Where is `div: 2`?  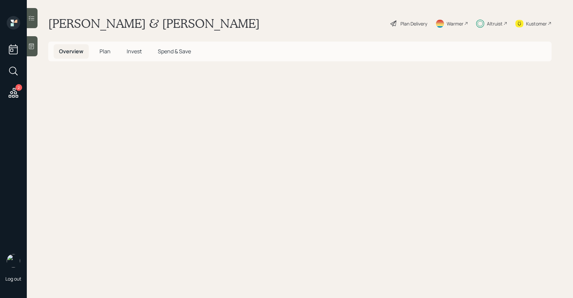 div: 2 is located at coordinates (19, 87).